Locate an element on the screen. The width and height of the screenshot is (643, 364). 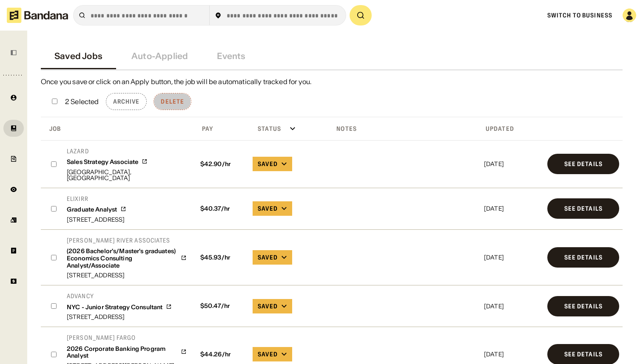
div: Archive is located at coordinates (126, 101).